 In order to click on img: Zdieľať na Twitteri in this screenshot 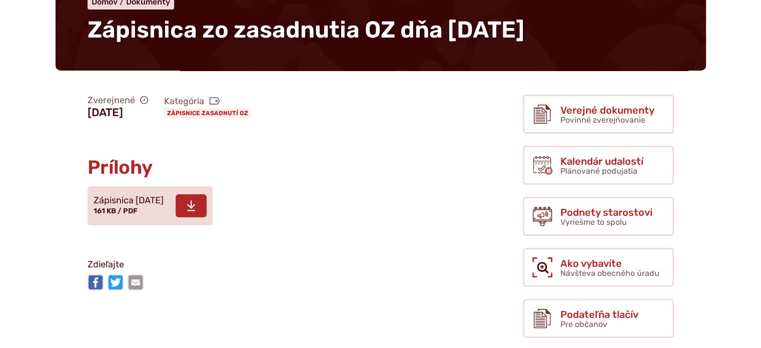, I will do `click(116, 282)`.